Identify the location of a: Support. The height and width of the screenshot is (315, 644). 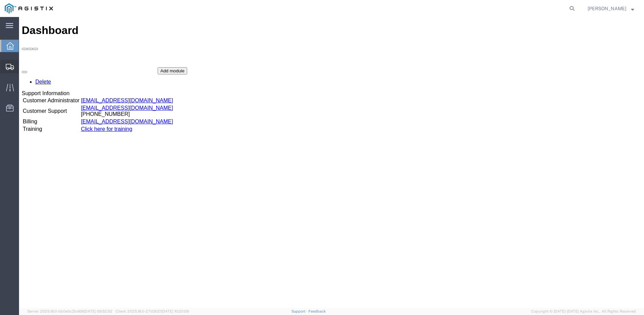
(300, 311).